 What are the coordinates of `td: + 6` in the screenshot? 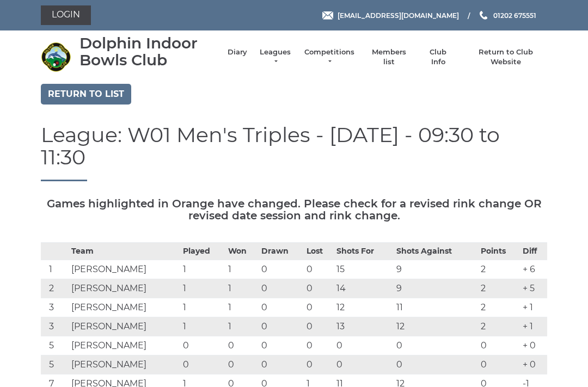 It's located at (534, 270).